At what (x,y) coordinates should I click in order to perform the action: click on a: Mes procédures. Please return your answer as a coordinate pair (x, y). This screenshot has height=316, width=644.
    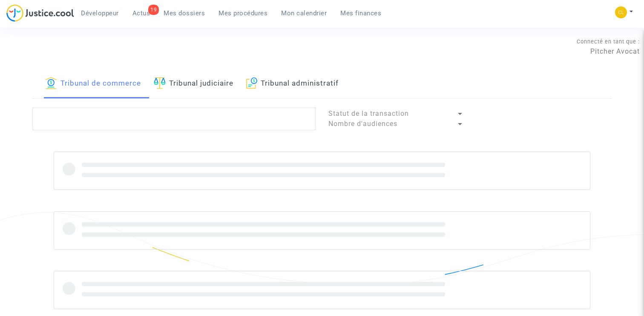
    Looking at the image, I should click on (243, 13).